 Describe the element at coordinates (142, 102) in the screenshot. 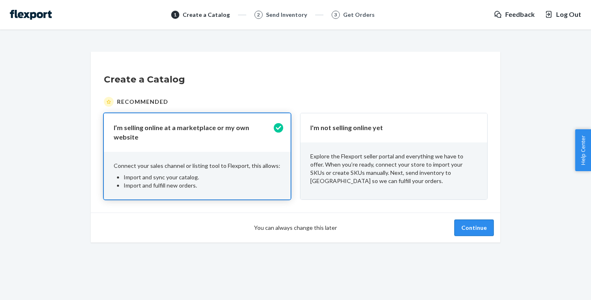

I see `span: Recommended` at that location.